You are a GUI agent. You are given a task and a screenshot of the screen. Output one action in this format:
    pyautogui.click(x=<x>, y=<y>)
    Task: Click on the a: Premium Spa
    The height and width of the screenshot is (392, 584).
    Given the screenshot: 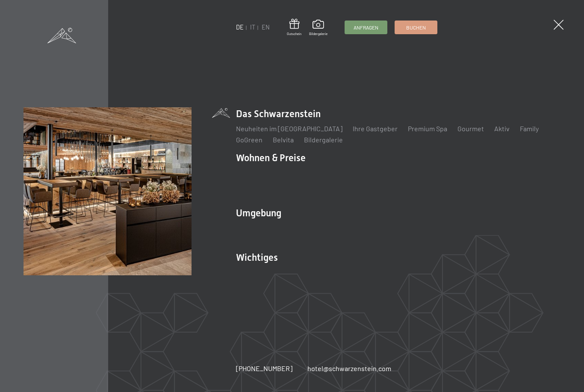 What is the action you would take?
    pyautogui.click(x=428, y=128)
    